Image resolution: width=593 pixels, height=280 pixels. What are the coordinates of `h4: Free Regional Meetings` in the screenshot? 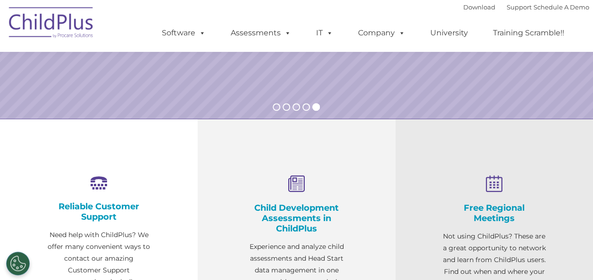 It's located at (494, 213).